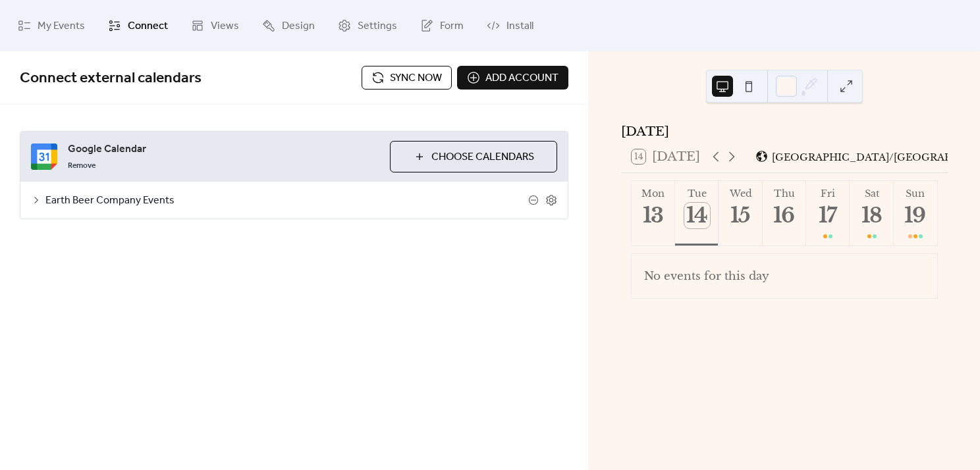 The image size is (980, 470). Describe the element at coordinates (519, 26) in the screenshot. I see `span: Install` at that location.